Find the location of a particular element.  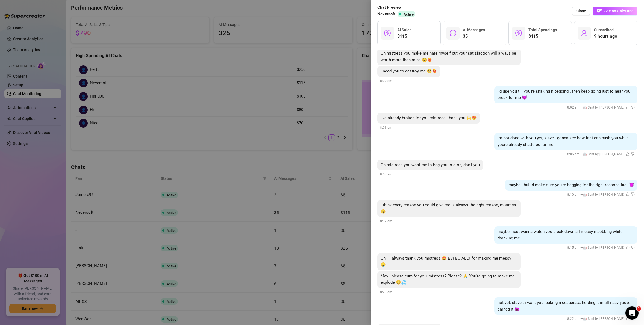

span: 8:10 am — is located at coordinates (601, 195).